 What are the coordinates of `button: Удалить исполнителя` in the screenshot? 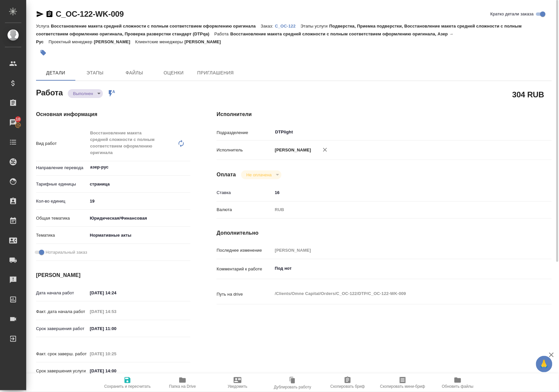 It's located at (325, 150).